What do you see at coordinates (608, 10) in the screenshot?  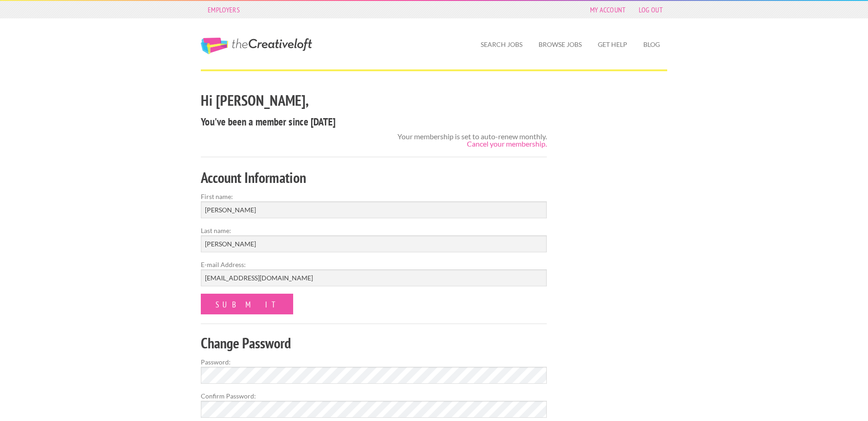 I see `a: My Account` at bounding box center [608, 10].